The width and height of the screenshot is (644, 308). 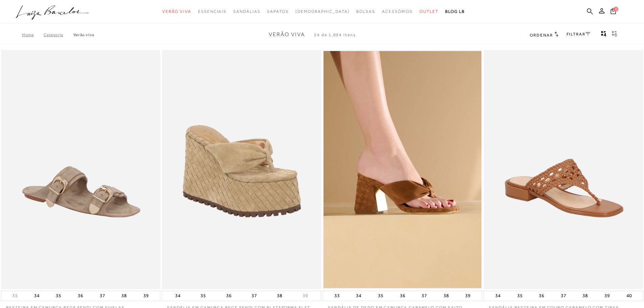 I want to click on button: gridText6Desc, so click(x=615, y=35).